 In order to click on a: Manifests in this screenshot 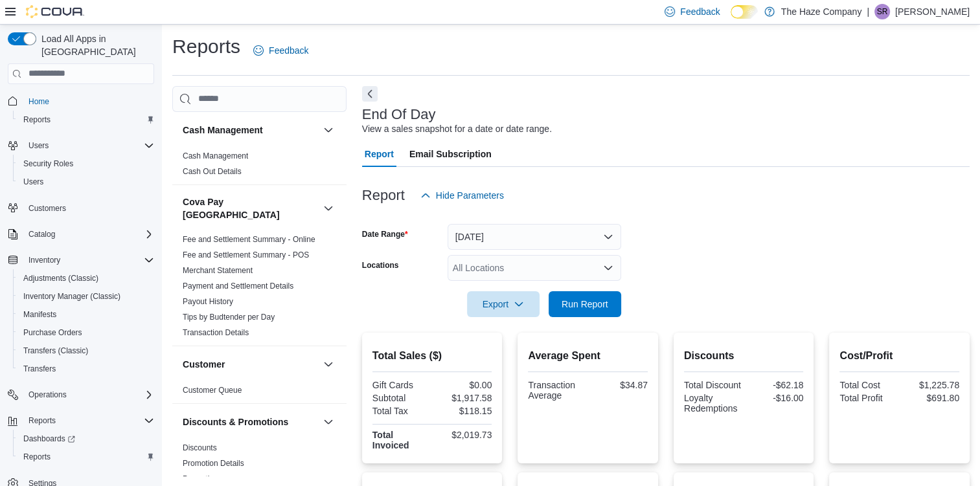, I will do `click(39, 314)`.